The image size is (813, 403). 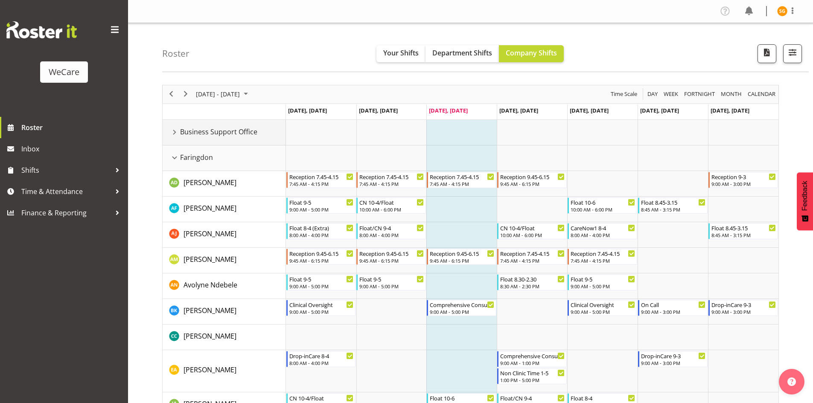 I want to click on div: Ena Advincula"s event - Comprehensive Consult 9-1 Begin From Thursday, October 2, 2025 at 9:00:00..., so click(x=532, y=359).